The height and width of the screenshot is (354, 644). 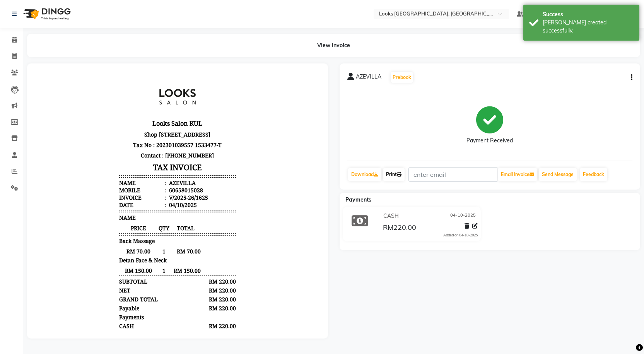 What do you see at coordinates (365, 174) in the screenshot?
I see `a: Download` at bounding box center [365, 174].